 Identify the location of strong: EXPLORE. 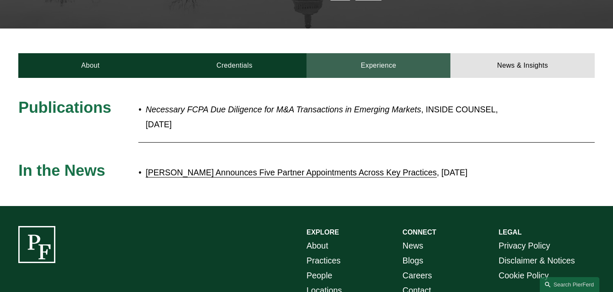
(323, 232).